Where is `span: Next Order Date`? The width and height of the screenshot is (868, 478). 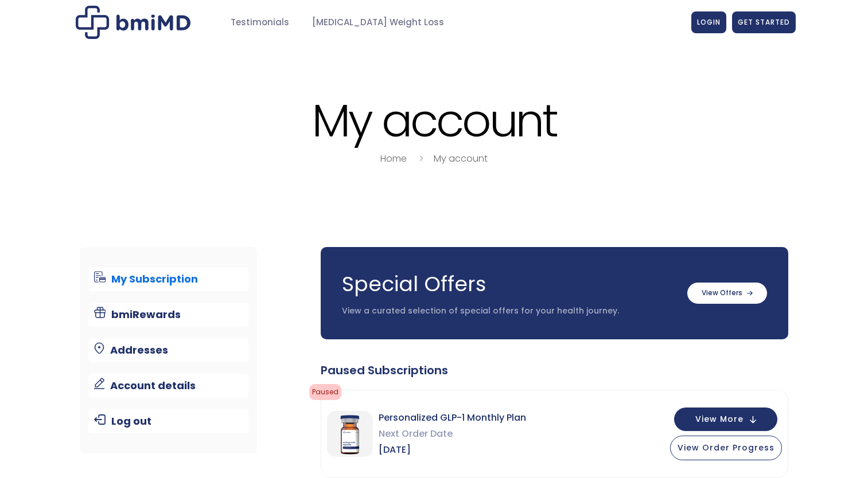 span: Next Order Date is located at coordinates (452, 434).